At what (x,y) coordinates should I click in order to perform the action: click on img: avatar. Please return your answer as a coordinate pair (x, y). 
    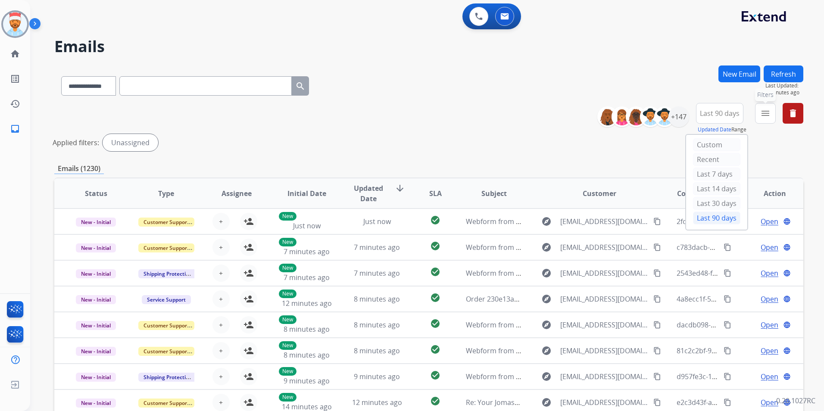
    Looking at the image, I should click on (15, 24).